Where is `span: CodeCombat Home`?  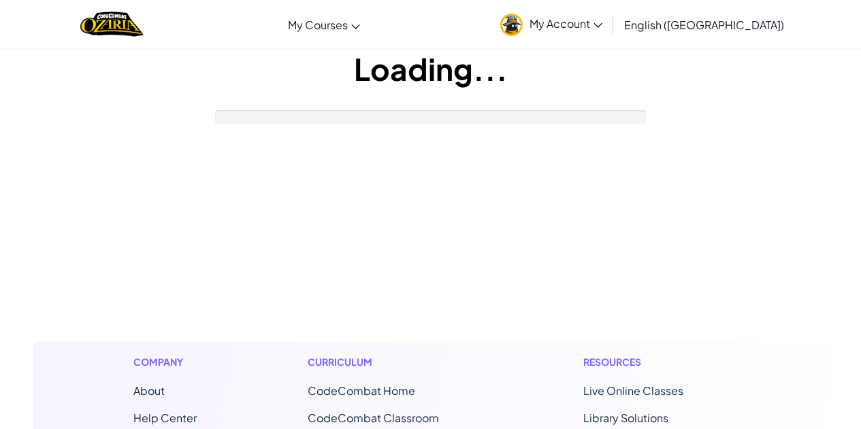 span: CodeCombat Home is located at coordinates (361, 391).